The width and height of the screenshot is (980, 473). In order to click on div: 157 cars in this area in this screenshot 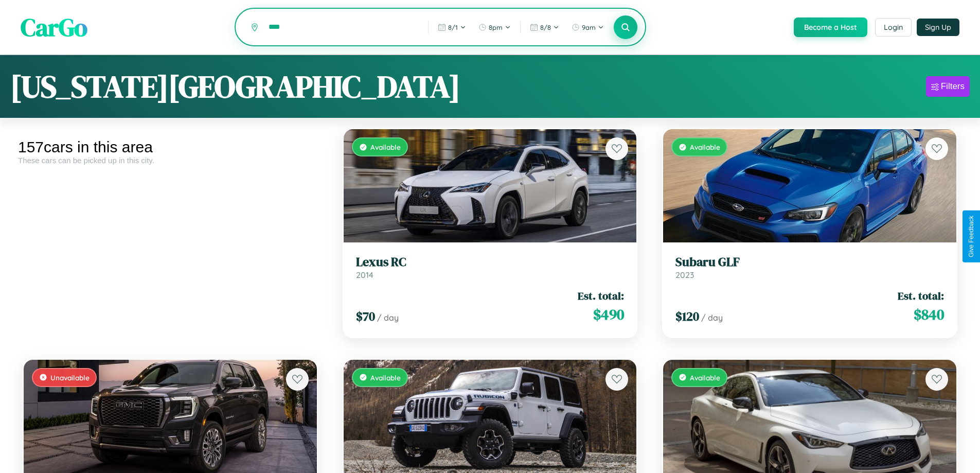, I will do `click(170, 147)`.